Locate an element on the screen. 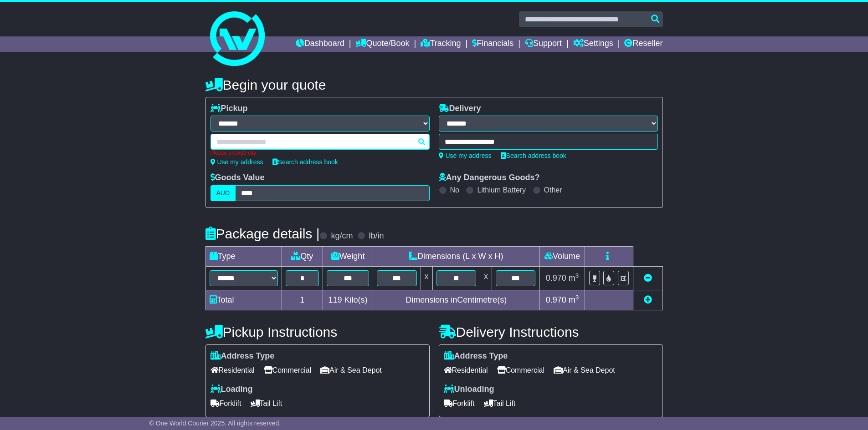 The image size is (868, 430). label: Loading is located at coordinates (232, 390).